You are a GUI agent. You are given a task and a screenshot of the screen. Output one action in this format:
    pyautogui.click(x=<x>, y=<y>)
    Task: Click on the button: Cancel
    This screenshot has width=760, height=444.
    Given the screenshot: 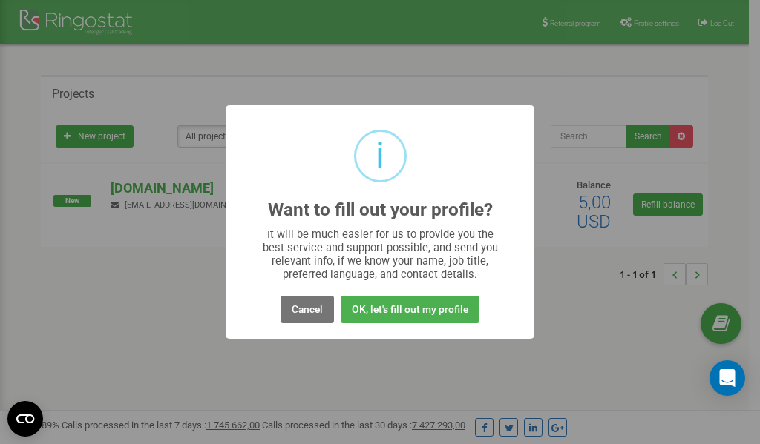 What is the action you would take?
    pyautogui.click(x=307, y=309)
    